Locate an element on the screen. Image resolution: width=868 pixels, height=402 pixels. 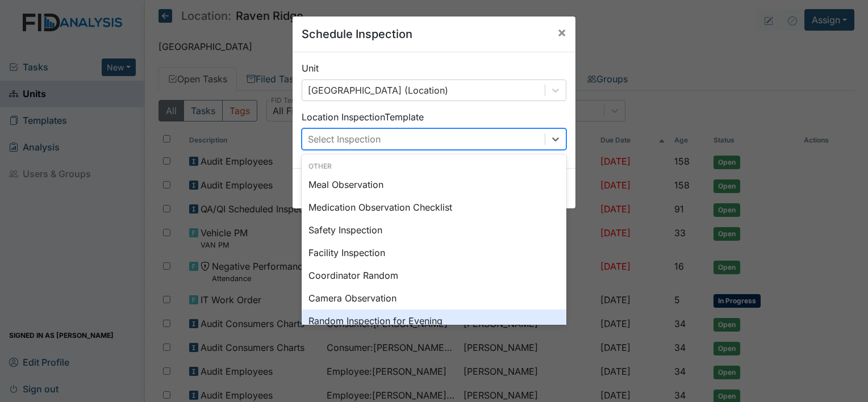
div: Coordinator Random is located at coordinates (434, 275).